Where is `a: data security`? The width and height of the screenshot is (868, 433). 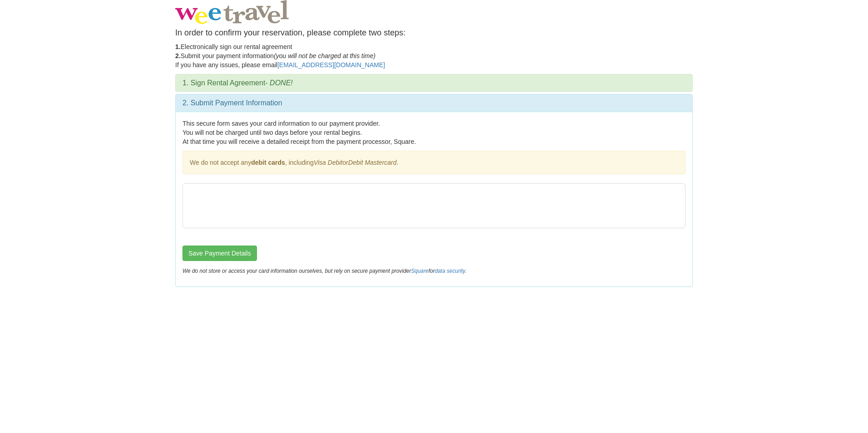 a: data security is located at coordinates (450, 271).